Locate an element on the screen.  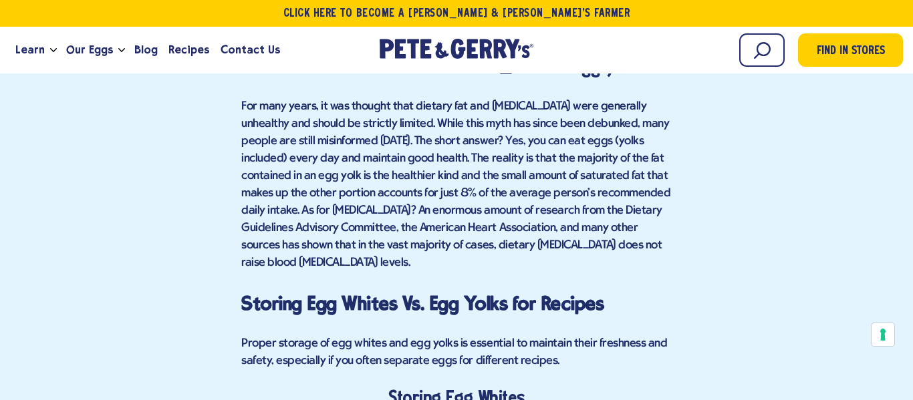
span: Find in Stores is located at coordinates (851, 51).